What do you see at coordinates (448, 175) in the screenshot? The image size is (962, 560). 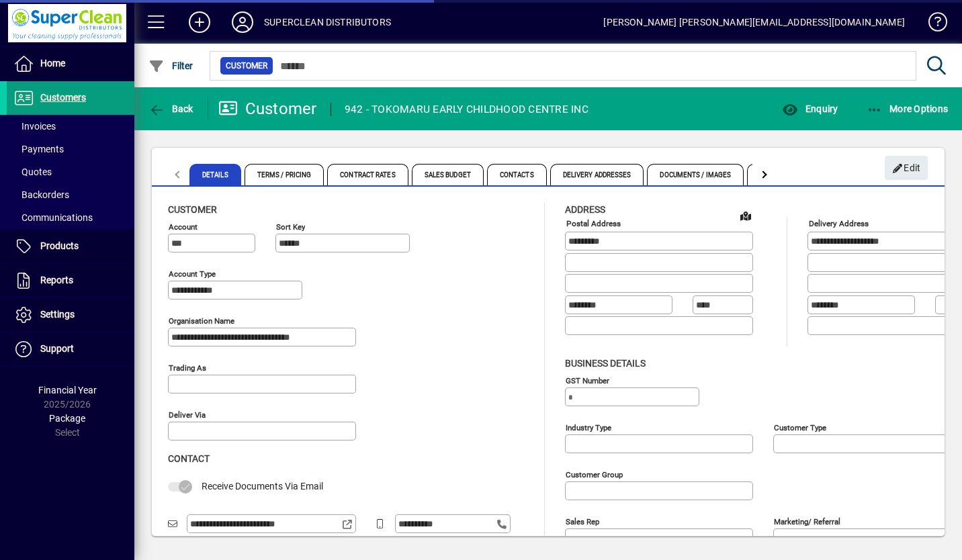 I see `span: Sales Budget` at bounding box center [448, 175].